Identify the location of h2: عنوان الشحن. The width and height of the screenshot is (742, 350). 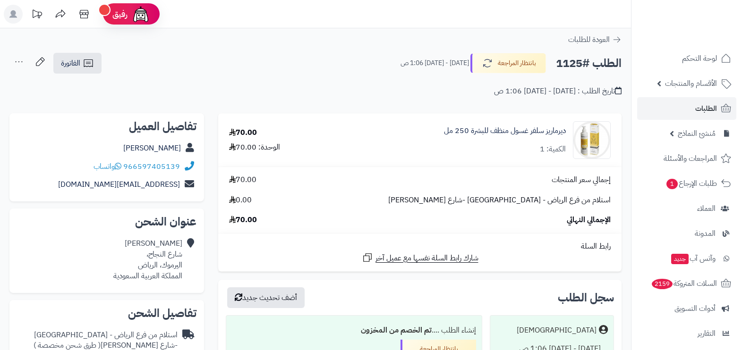
(107, 222).